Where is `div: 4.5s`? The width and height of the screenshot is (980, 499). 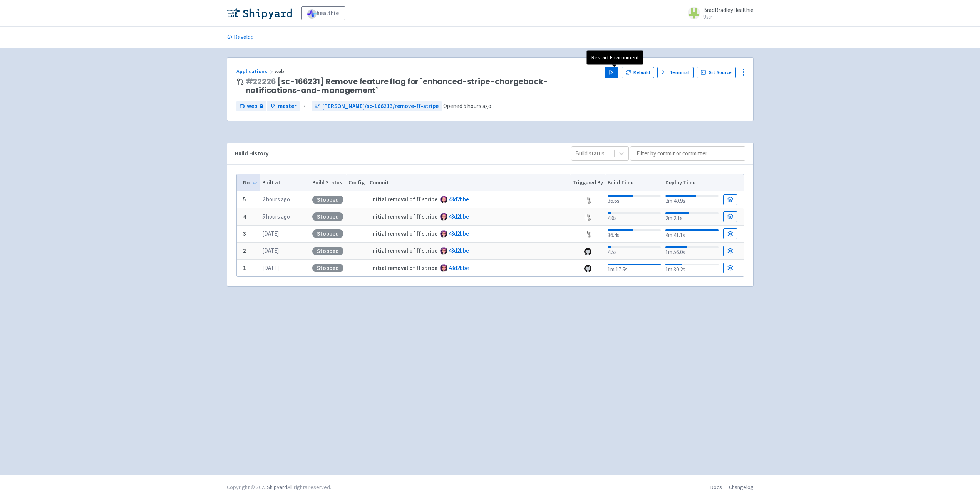 div: 4.5s is located at coordinates (634, 250).